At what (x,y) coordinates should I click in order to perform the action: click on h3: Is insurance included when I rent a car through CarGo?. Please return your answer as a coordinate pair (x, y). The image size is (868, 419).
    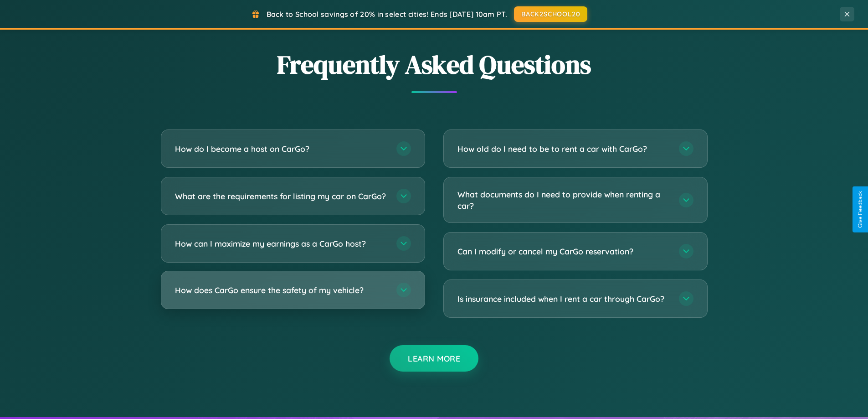
    Looking at the image, I should click on (564, 298).